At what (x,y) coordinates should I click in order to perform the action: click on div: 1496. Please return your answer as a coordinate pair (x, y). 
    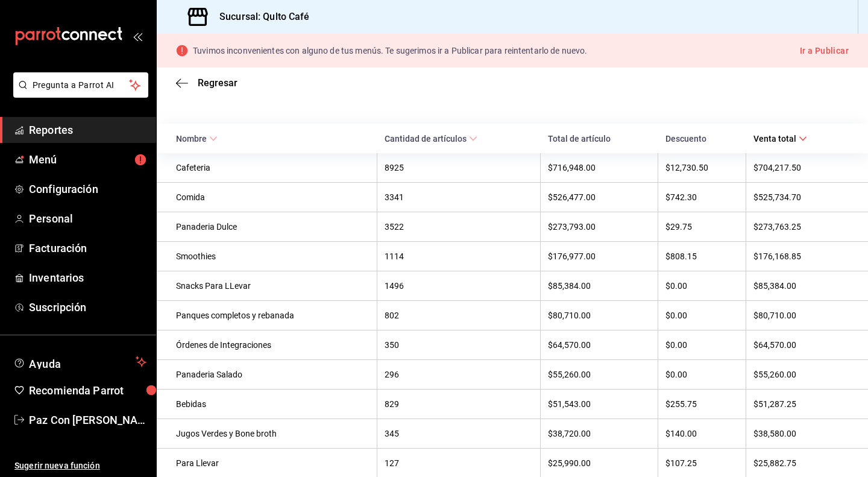
    Looking at the image, I should click on (459, 286).